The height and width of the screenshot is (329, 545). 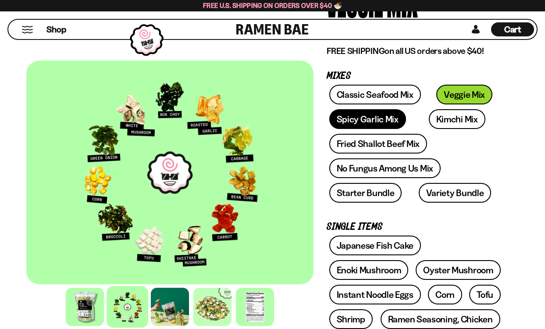 What do you see at coordinates (458, 270) in the screenshot?
I see `a: Oyster Mushroom` at bounding box center [458, 270].